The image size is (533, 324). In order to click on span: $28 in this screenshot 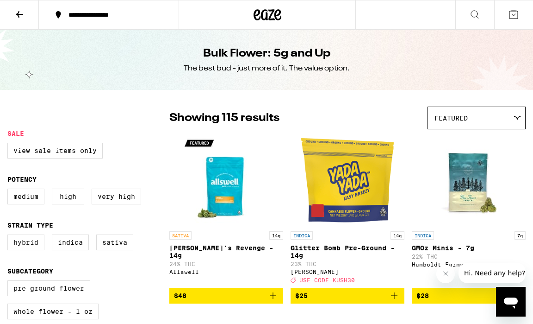, I will do `click(423, 295)`.